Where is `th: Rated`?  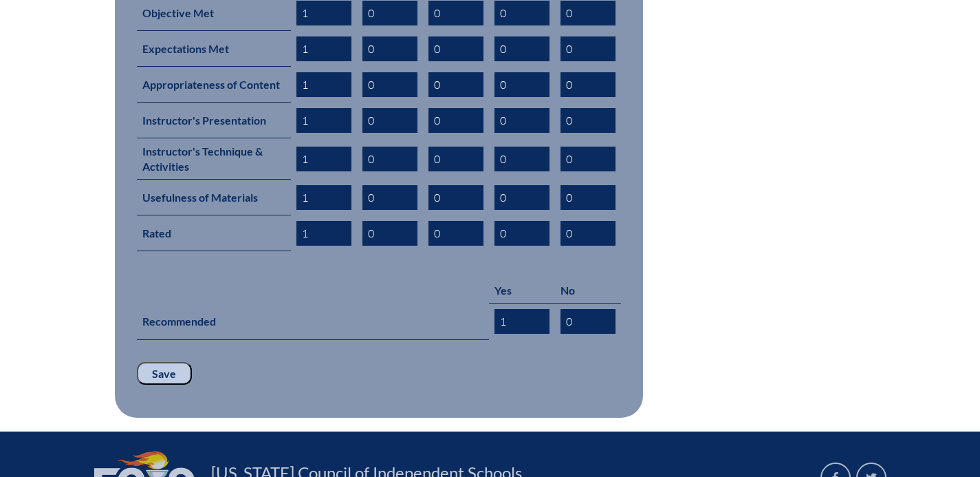 th: Rated is located at coordinates (214, 233).